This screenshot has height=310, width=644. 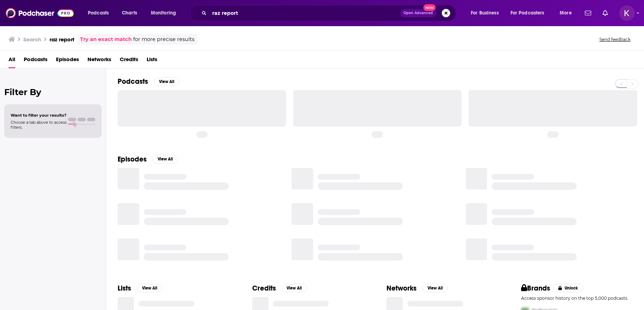 I want to click on button: Unlock, so click(x=568, y=288).